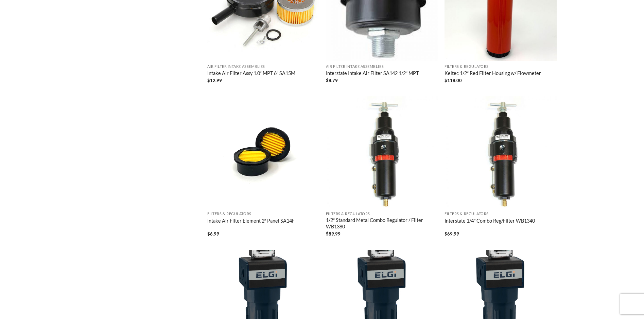  Describe the element at coordinates (501, 153) in the screenshot. I see `img: 1/4" Combo Reg/Filter WB1340T` at that location.